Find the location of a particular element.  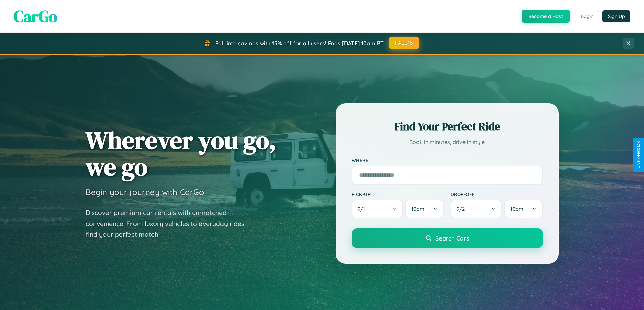

span: 9 / 1 is located at coordinates (363, 209).